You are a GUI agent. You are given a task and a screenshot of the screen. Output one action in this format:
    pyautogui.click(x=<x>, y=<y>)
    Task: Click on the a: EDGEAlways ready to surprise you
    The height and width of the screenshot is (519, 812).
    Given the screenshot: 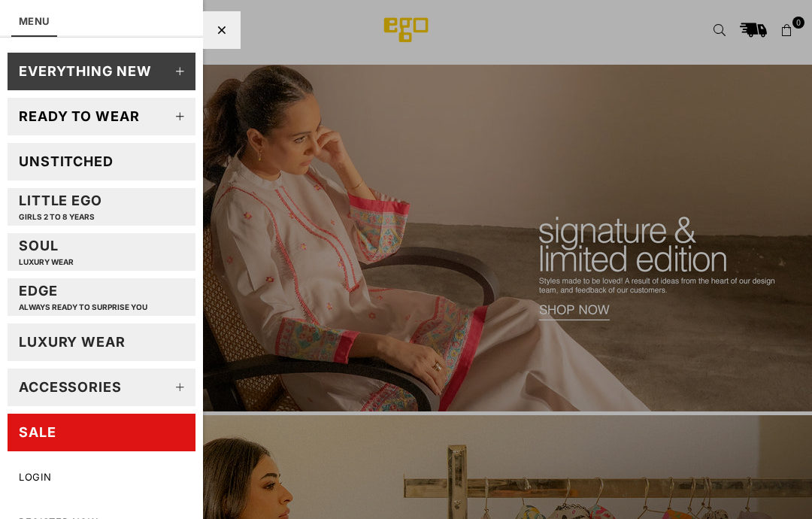 What is the action you would take?
    pyautogui.click(x=101, y=297)
    